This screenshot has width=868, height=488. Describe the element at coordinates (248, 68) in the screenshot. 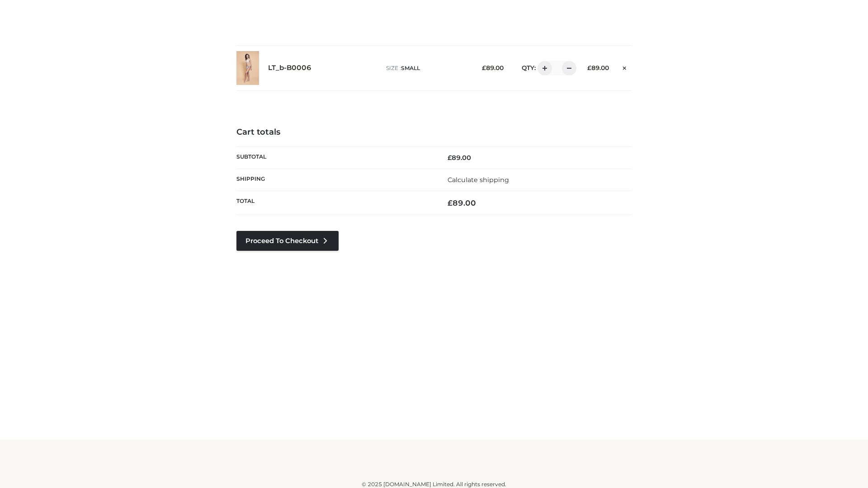

I see `img: LT_b-B0006 - SMALL` at that location.